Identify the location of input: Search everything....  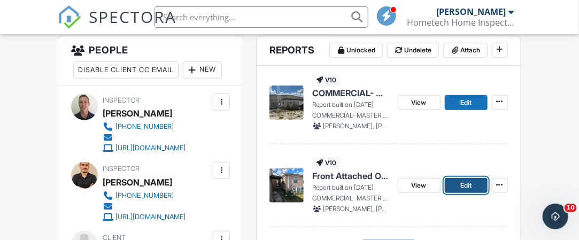
(261, 17).